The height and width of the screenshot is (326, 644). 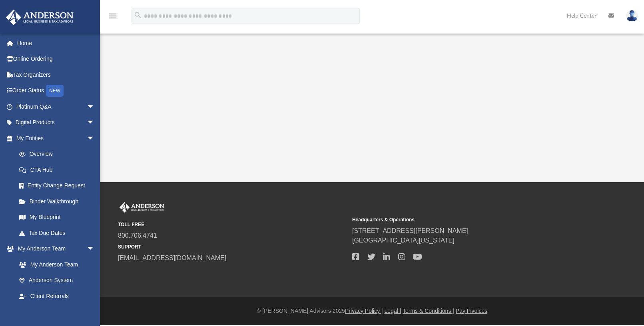 What do you see at coordinates (56, 91) in the screenshot?
I see `a: Order StatusNEW` at bounding box center [56, 91].